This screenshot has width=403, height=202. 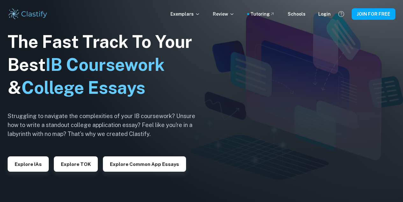 What do you see at coordinates (263, 14) in the screenshot?
I see `a: Tutoring` at bounding box center [263, 14].